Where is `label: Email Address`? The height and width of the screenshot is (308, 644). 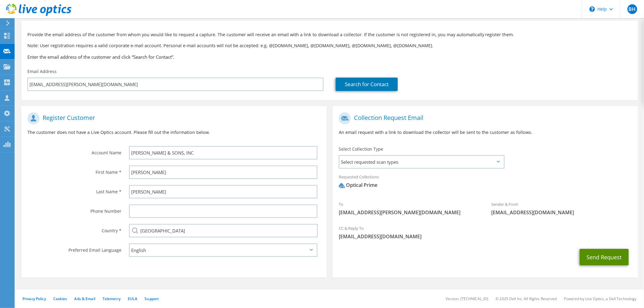 label: Email Address is located at coordinates (42, 71).